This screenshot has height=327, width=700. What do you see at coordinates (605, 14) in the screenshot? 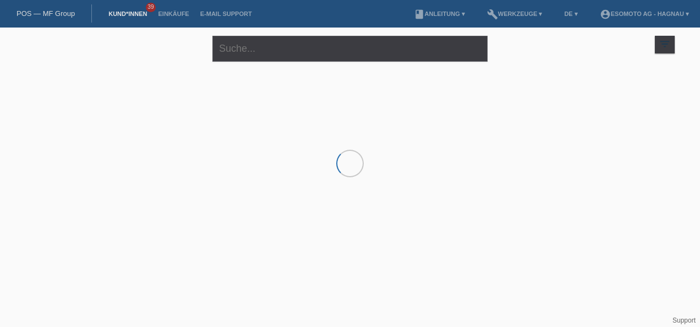
I see `i: account_circle` at bounding box center [605, 14].